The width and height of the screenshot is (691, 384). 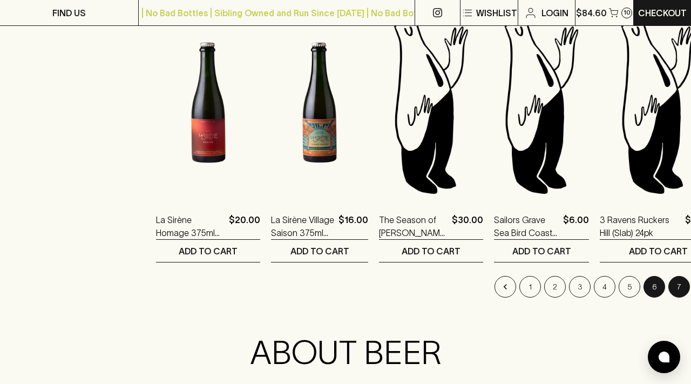 What do you see at coordinates (591, 13) in the screenshot?
I see `p: $84.60` at bounding box center [591, 13].